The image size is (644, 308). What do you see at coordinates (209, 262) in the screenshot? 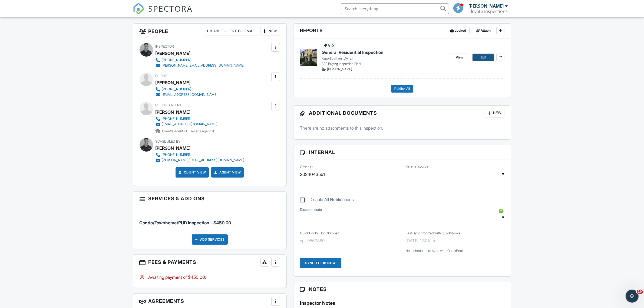
I see `h3: Fees & Payments` at bounding box center [209, 262].